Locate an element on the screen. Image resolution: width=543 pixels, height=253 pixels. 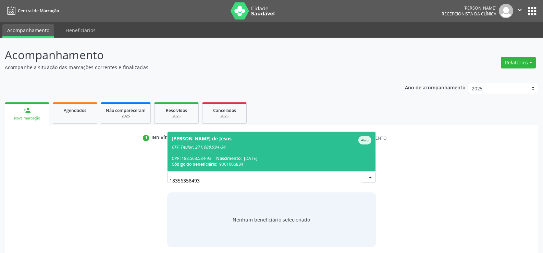
span: Resolvidos is located at coordinates (176, 110).